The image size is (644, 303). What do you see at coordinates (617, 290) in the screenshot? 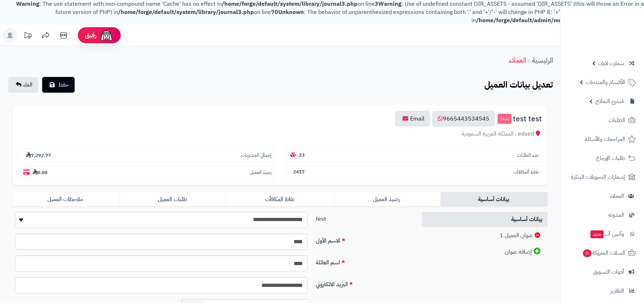
I see `span: التقارير` at bounding box center [617, 290].